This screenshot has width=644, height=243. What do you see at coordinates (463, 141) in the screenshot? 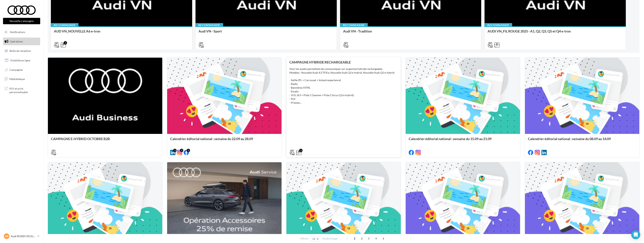
I see `div: Calendrier éditorial national : semaine du 15.09 au 21.09` at bounding box center [463, 141].